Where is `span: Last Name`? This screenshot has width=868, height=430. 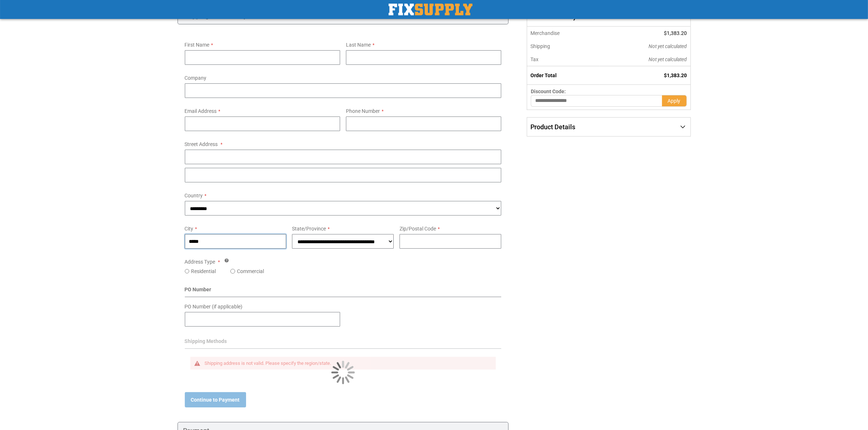
span: Last Name is located at coordinates (358, 45).